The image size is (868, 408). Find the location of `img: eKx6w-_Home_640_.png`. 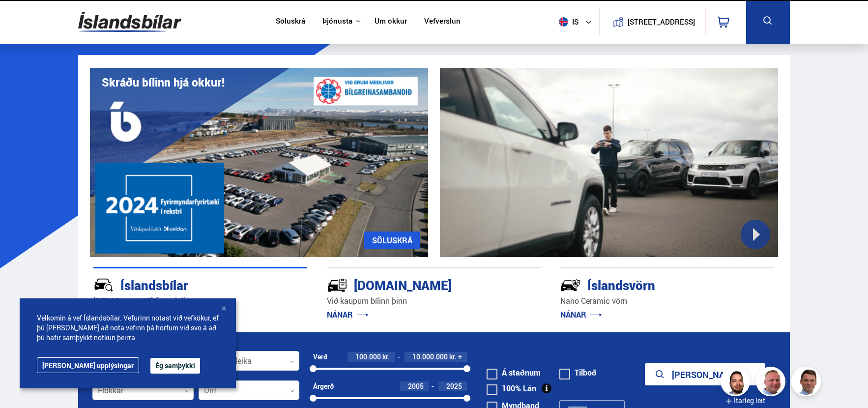

img: eKx6w-_Home_640_.png is located at coordinates (259, 162).